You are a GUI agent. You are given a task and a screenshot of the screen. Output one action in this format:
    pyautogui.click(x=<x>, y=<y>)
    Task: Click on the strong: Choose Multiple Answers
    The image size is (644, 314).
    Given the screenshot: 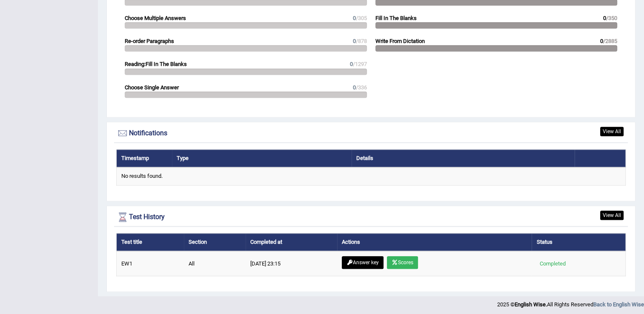 What is the action you would take?
    pyautogui.click(x=156, y=18)
    